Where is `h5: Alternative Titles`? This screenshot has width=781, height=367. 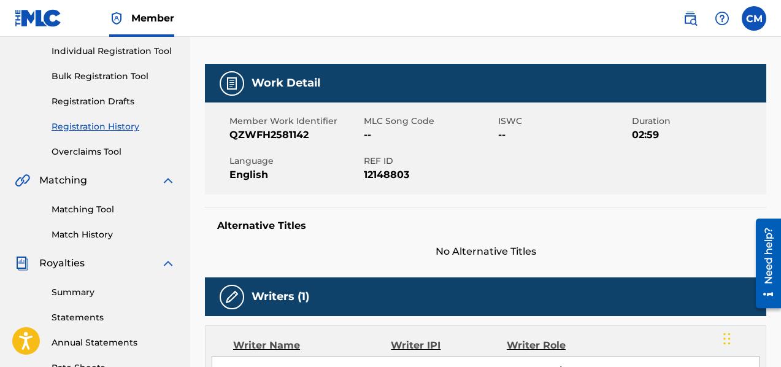 h5: Alternative Titles is located at coordinates (485, 226).